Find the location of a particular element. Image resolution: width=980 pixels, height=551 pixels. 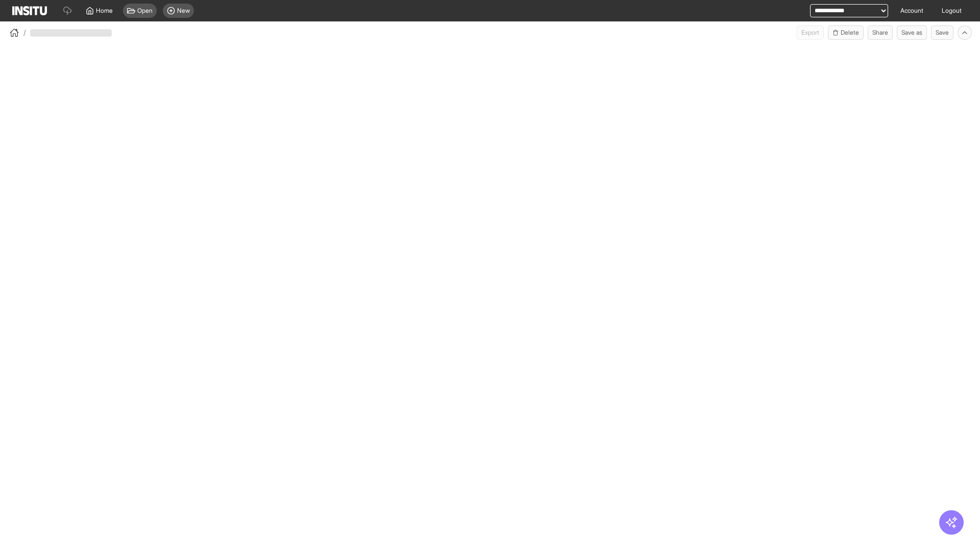

span: Can currently only export from Insights reports. is located at coordinates (810, 32).